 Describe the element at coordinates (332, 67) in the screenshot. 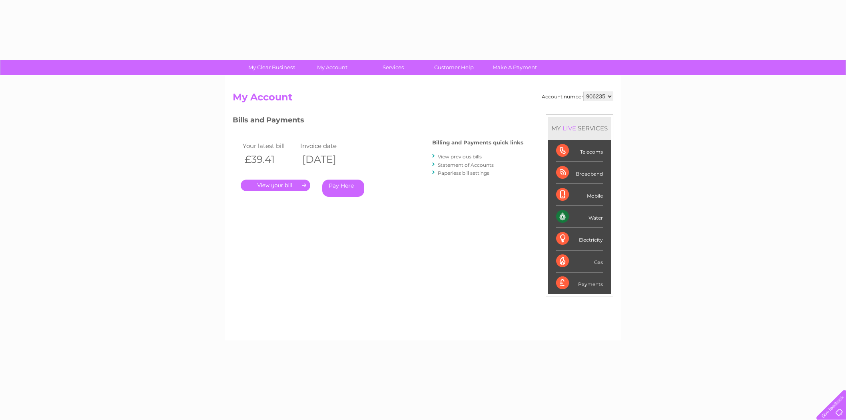

I see `a: My Account` at that location.